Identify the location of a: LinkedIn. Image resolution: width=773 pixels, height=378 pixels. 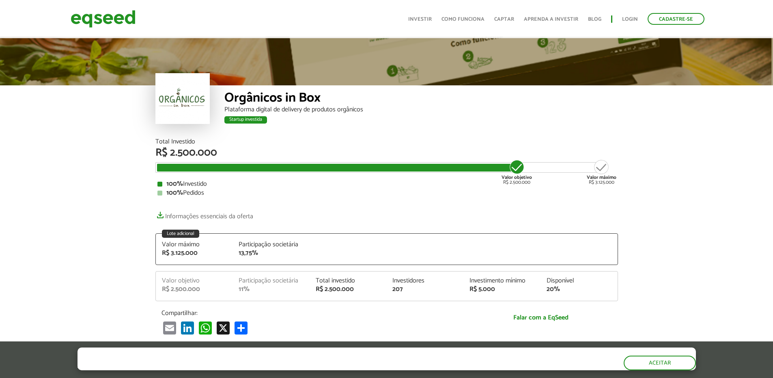
(188, 327).